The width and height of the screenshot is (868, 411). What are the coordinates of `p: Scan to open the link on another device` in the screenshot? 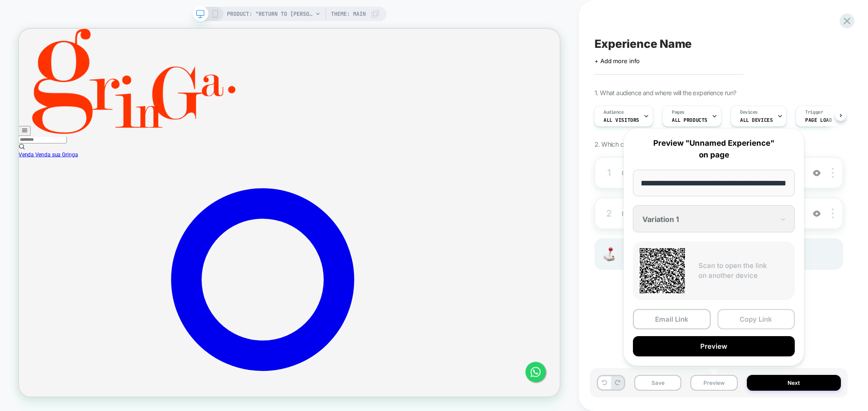 It's located at (743, 271).